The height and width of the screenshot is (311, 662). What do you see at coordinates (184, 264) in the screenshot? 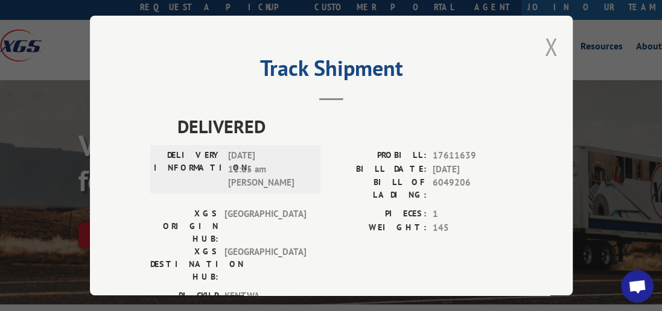
I see `label: XGS DESTINATION HUB:` at bounding box center [184, 264].